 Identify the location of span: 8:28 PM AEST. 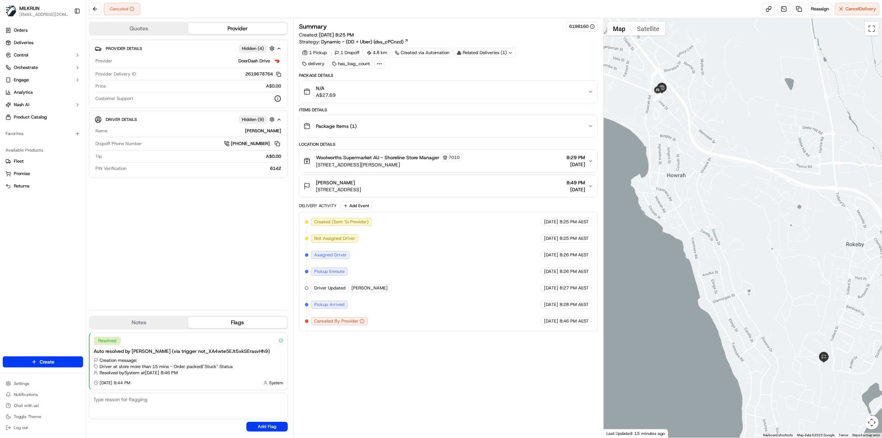
(574, 305).